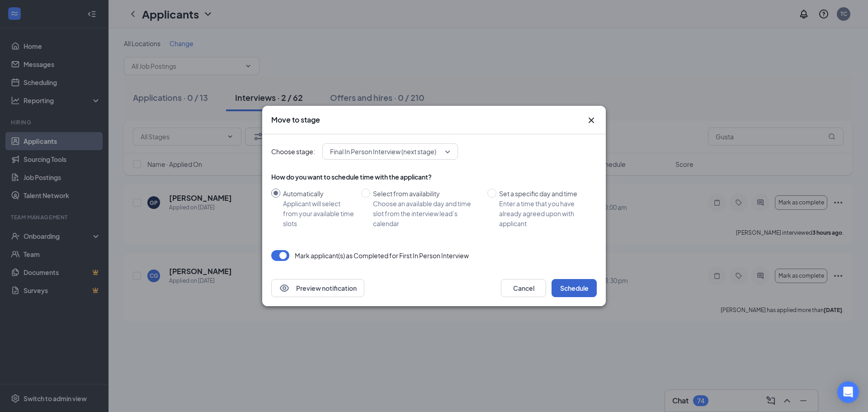 The width and height of the screenshot is (868, 412). I want to click on button: Close, so click(591, 120).